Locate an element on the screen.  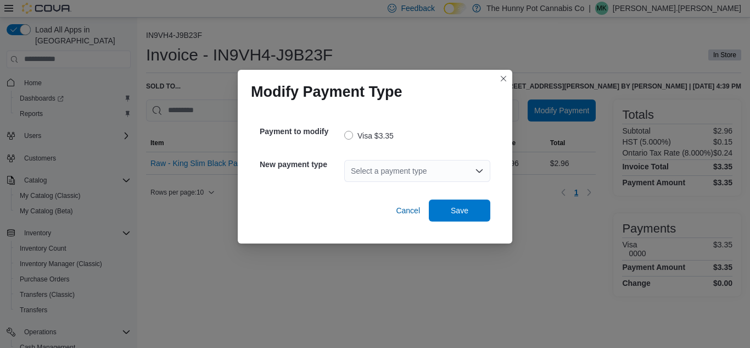
span: Save is located at coordinates (460, 210).